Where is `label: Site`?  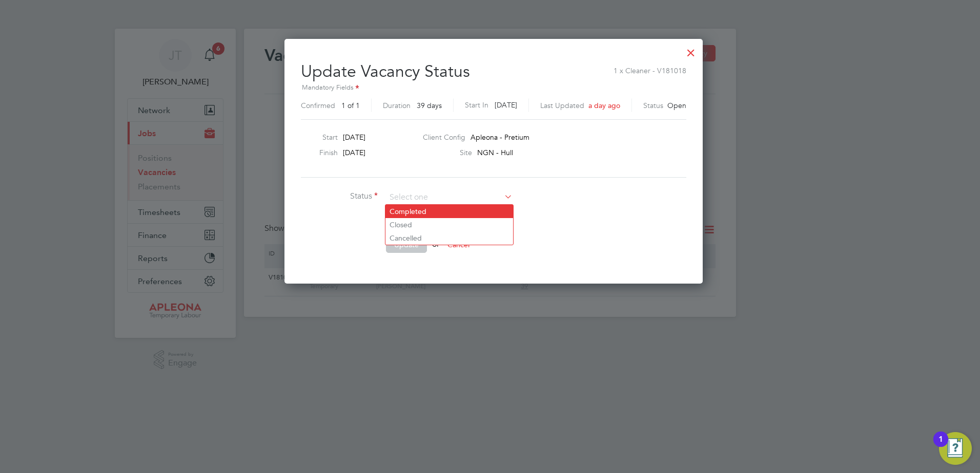 label: Site is located at coordinates (447, 153).